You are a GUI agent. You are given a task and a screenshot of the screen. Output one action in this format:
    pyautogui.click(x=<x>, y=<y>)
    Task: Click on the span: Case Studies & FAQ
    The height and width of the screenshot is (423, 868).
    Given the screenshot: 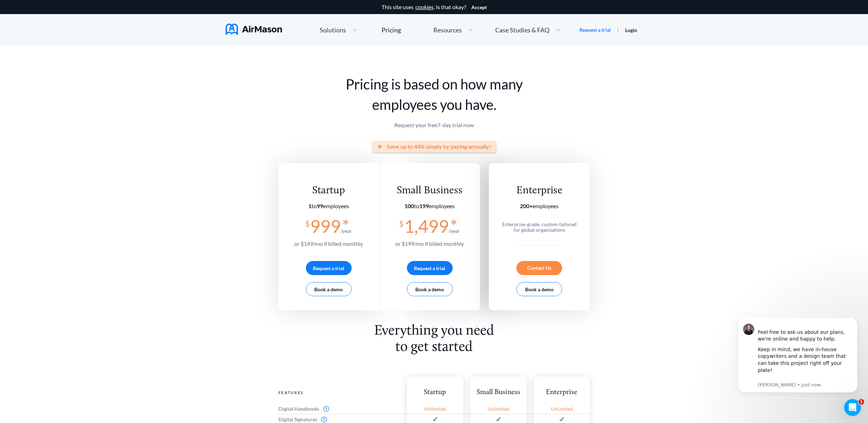 What is the action you would take?
    pyautogui.click(x=522, y=30)
    